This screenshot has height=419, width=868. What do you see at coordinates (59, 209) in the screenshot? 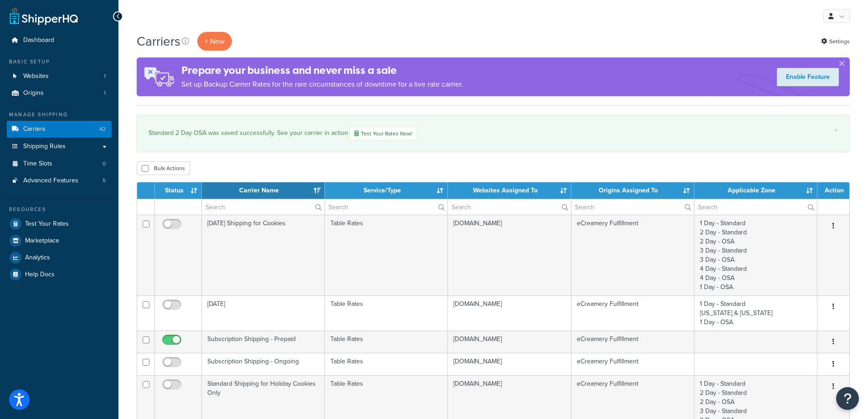
I see `div: Resources` at bounding box center [59, 209].